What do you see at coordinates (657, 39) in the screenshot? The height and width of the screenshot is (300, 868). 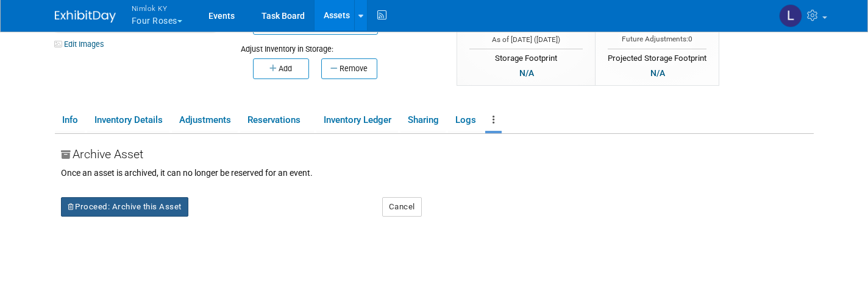 I see `div: Future Adjustments:` at bounding box center [657, 39].